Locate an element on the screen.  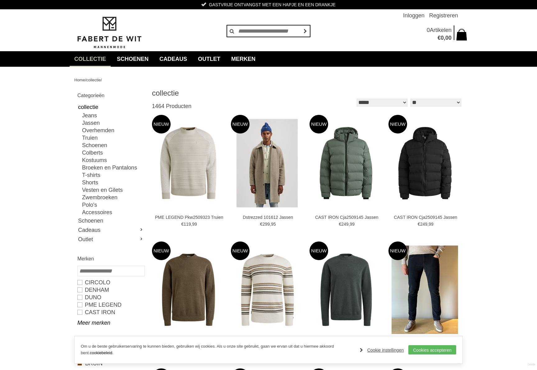
a: Fabert de Wit is located at coordinates (109, 33).